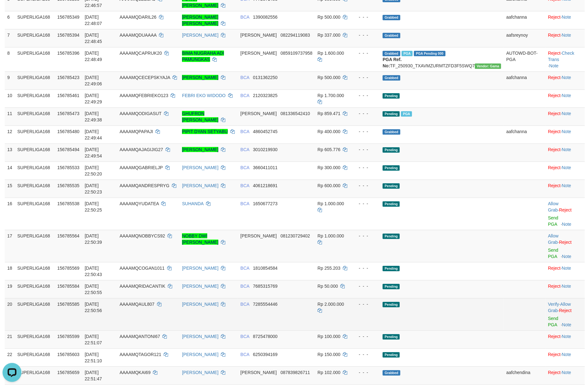  I want to click on span: Copy 6250394169 to clipboard, so click(265, 355).